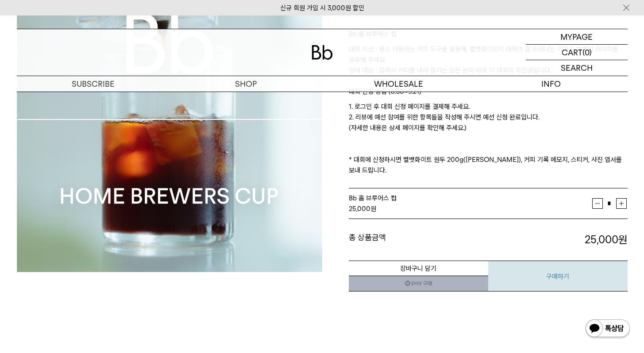 The width and height of the screenshot is (644, 353). Describe the element at coordinates (419, 284) in the screenshot. I see `a: 새창` at that location.